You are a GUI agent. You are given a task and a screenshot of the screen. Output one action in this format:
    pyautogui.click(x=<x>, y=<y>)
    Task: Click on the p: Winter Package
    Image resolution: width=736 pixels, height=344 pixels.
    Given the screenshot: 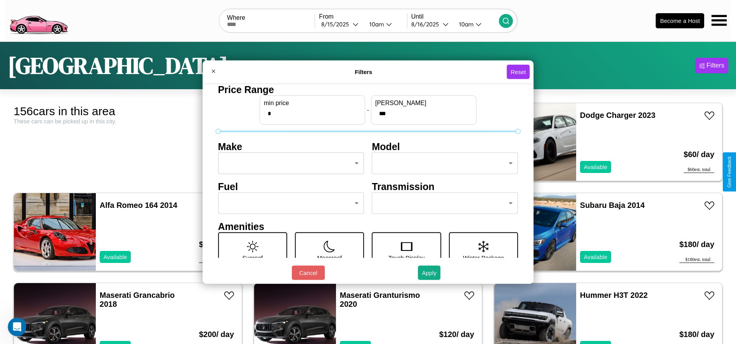 What is the action you would take?
    pyautogui.click(x=483, y=257)
    